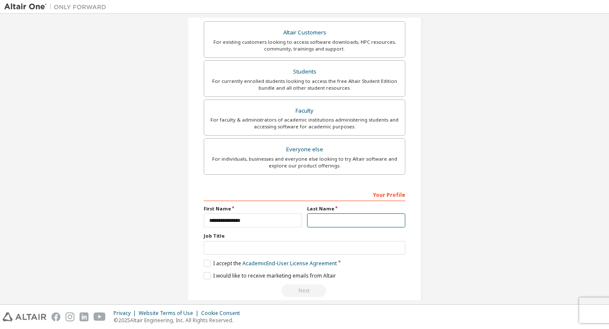 The image size is (609, 329). Describe the element at coordinates (305, 123) in the screenshot. I see `div: For faculty & administrators of academic institutions administering students and accessing softwa...` at that location.